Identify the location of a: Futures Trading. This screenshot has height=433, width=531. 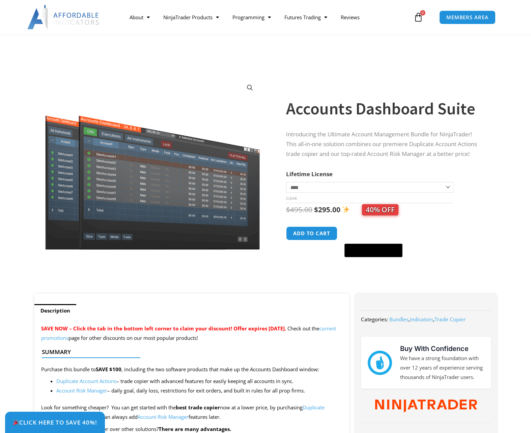
(306, 17).